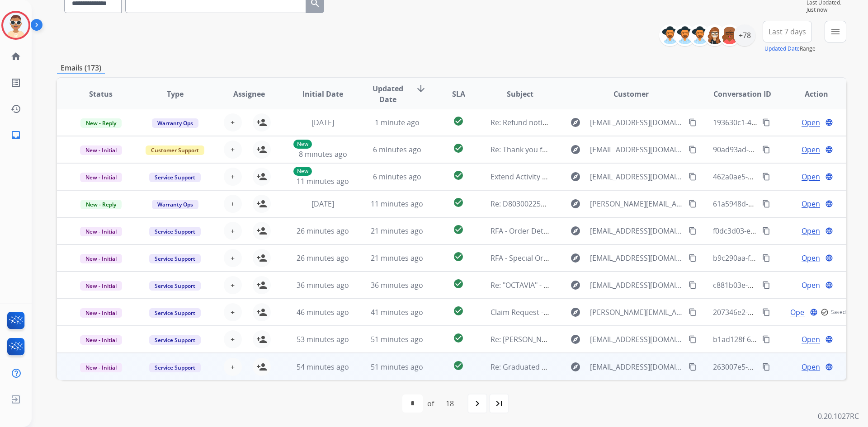 The image size is (868, 427). I want to click on span: 21 minutes ago, so click(397, 231).